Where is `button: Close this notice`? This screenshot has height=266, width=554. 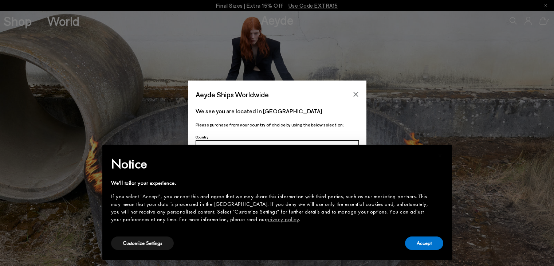
button: Close this notice is located at coordinates (441, 156).